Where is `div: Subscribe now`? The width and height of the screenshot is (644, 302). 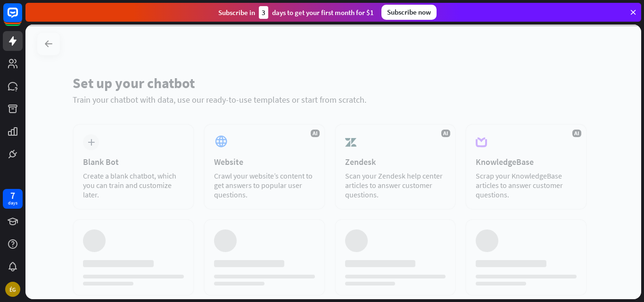
div: Subscribe now is located at coordinates (409, 12).